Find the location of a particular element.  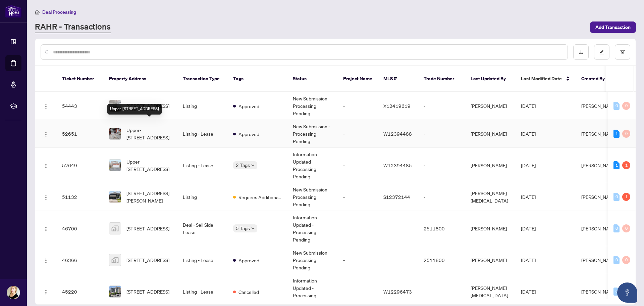

td: Information Updated - Processing Pending is located at coordinates (312, 229).